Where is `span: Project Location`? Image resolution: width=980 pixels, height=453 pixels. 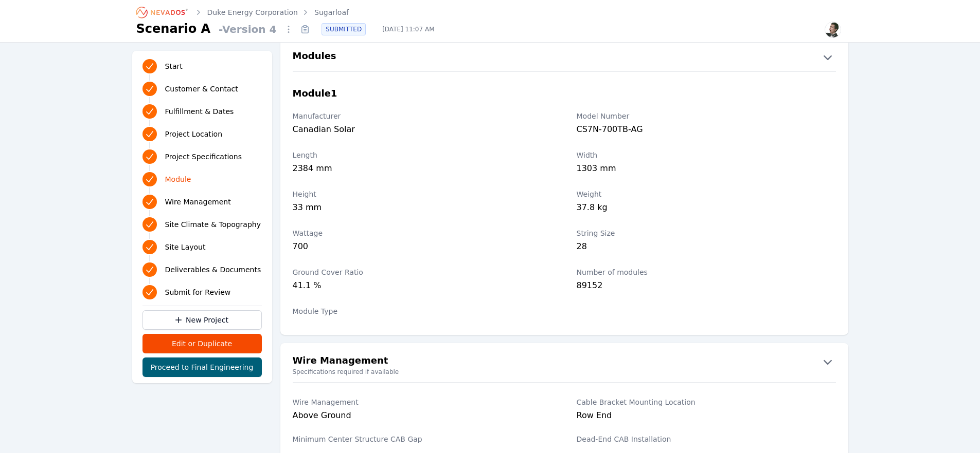 span: Project Location is located at coordinates (194, 134).